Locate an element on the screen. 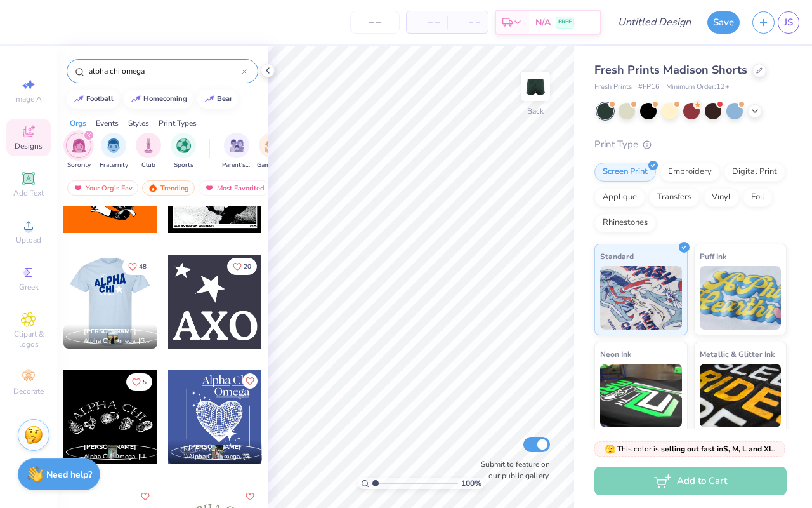 The height and width of the screenshot is (508, 812). span: Minimum Order: 12 + is located at coordinates (698, 87).